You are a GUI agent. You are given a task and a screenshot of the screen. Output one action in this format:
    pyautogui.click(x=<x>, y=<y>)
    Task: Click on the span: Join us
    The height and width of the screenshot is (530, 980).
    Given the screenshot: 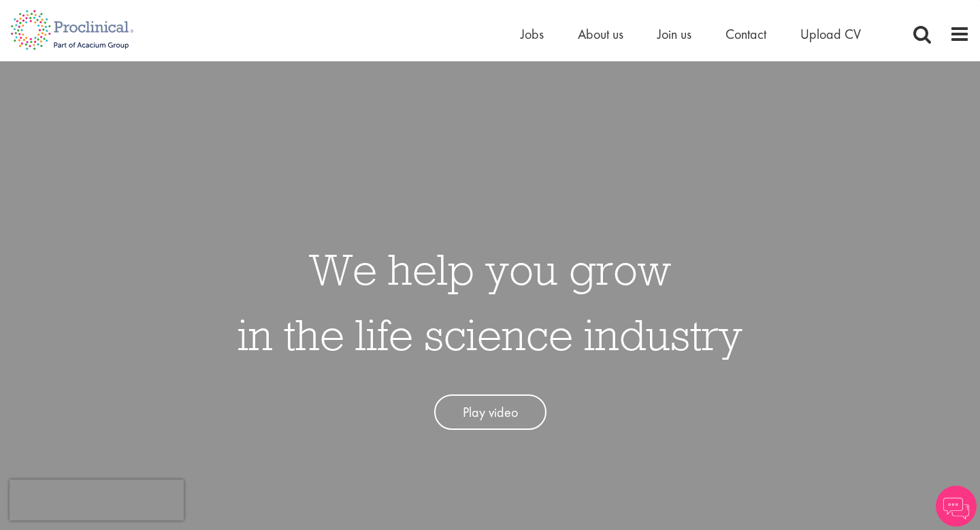 What is the action you would take?
    pyautogui.click(x=674, y=34)
    